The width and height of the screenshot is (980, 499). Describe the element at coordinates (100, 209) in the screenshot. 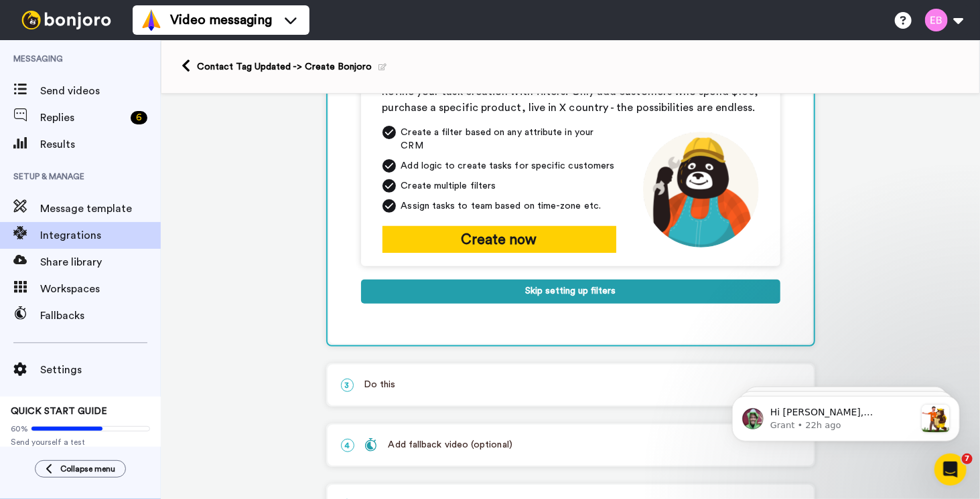

I see `span: Message template` at that location.